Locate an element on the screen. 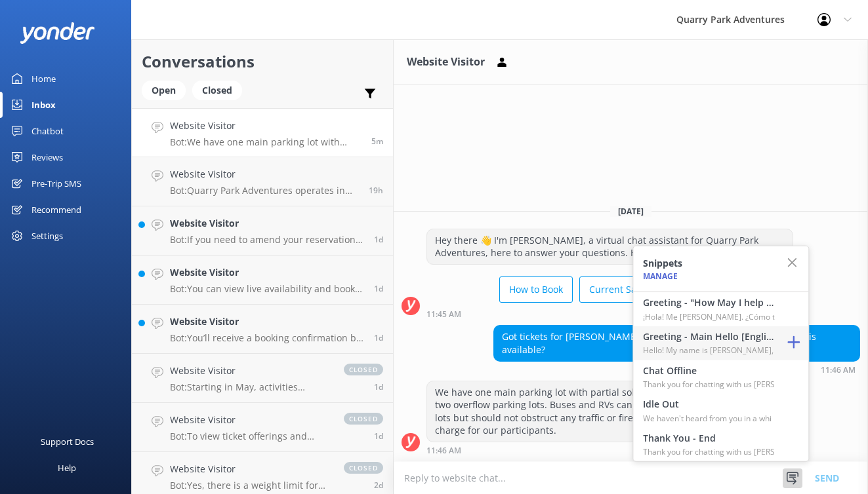 Image resolution: width=868 pixels, height=494 pixels. div: Home is located at coordinates (43, 79).